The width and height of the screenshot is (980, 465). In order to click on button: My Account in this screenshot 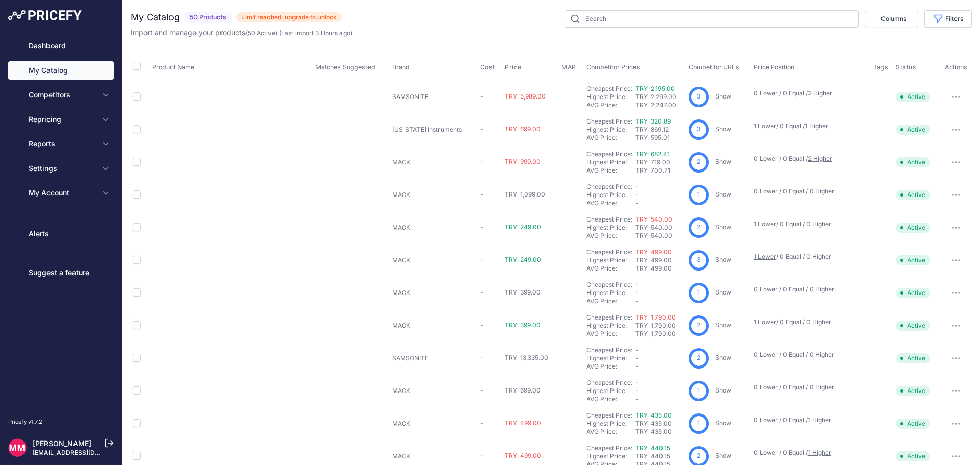, I will do `click(61, 192)`.